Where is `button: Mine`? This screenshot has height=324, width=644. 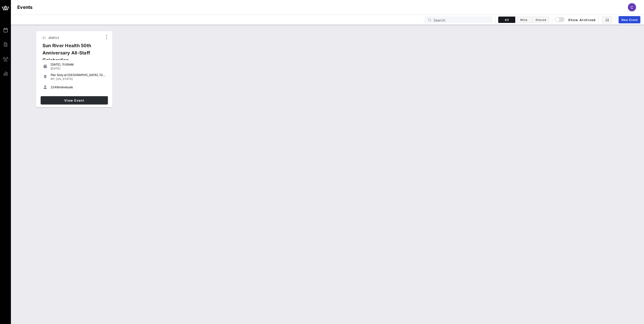
button: Mine is located at coordinates (523, 20).